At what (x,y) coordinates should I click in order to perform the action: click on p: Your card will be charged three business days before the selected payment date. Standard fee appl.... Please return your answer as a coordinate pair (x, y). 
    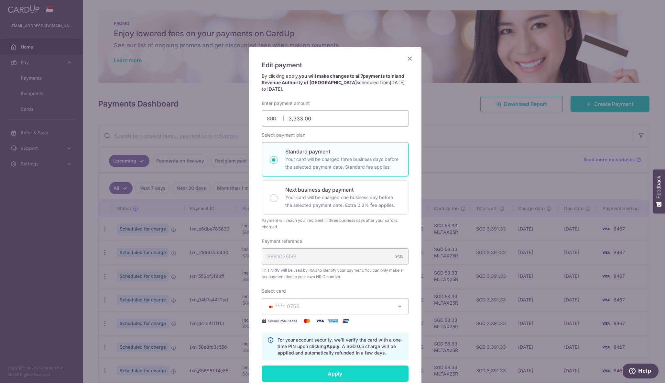
    Looking at the image, I should click on (343, 163).